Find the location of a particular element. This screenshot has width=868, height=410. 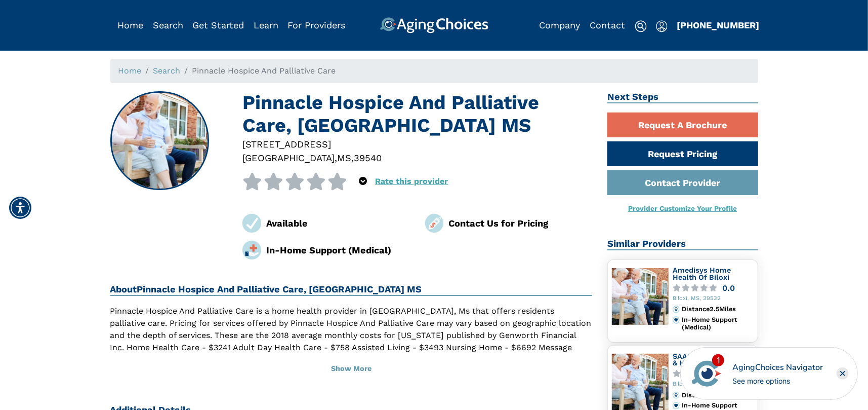

span: Pinnacle Hospice And Palliative Care is located at coordinates (264, 71).